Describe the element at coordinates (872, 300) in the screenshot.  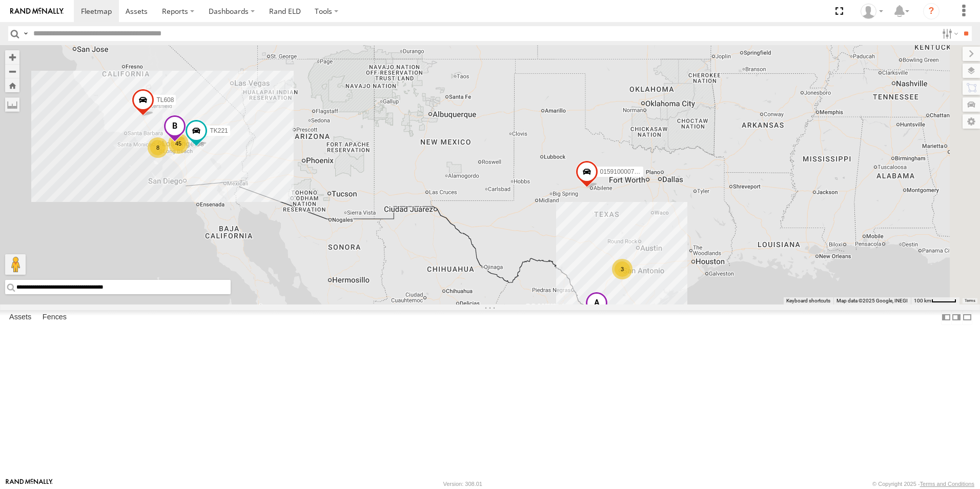
I see `span: Map data ©2025 Google, INEGI` at that location.